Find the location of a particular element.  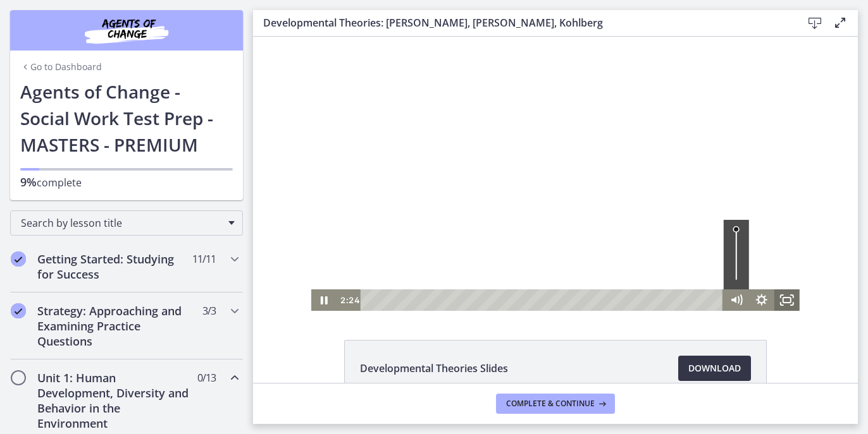

button: Pause is located at coordinates (71, 264).